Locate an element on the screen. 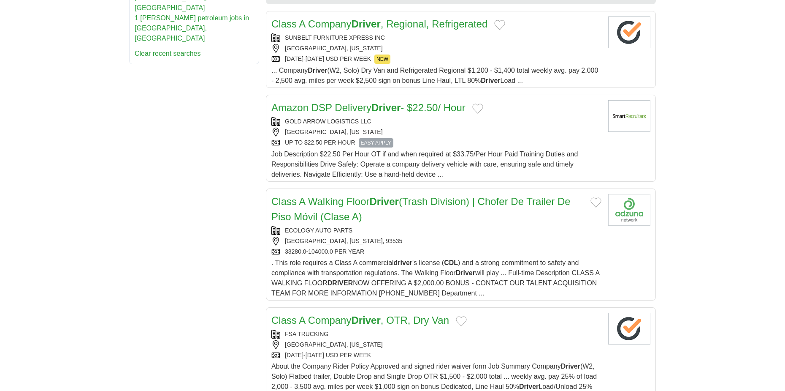 This screenshot has height=391, width=785. strong: driver is located at coordinates (403, 262).